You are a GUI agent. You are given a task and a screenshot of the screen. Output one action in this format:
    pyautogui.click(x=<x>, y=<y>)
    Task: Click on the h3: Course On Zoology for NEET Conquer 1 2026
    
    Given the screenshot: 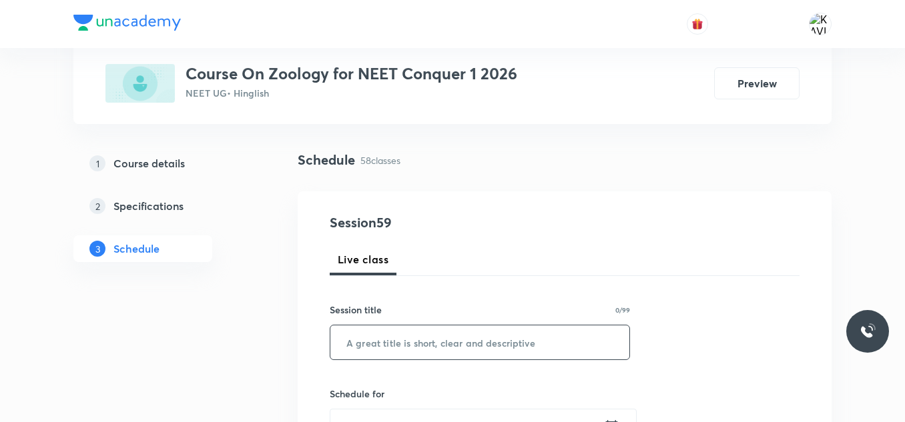 What is the action you would take?
    pyautogui.click(x=351, y=73)
    